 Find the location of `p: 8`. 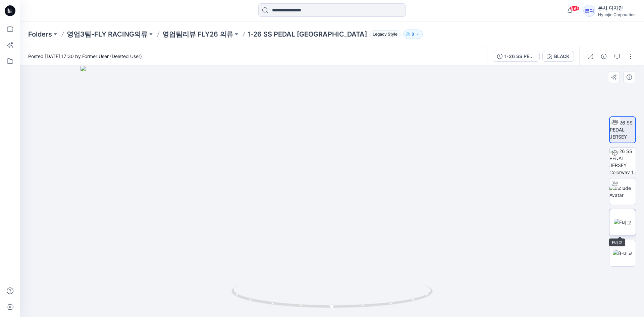

p: 8 is located at coordinates (413, 34).